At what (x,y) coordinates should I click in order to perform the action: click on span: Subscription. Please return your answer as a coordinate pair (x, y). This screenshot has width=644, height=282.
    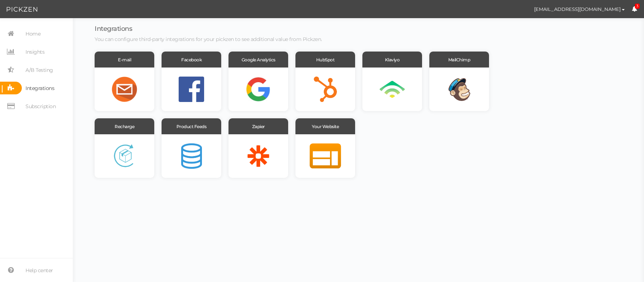
    Looking at the image, I should click on (40, 106).